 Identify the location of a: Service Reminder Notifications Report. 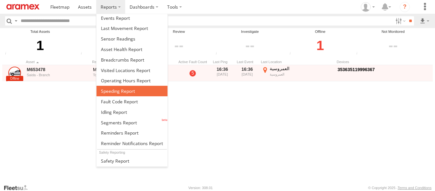
(132, 143).